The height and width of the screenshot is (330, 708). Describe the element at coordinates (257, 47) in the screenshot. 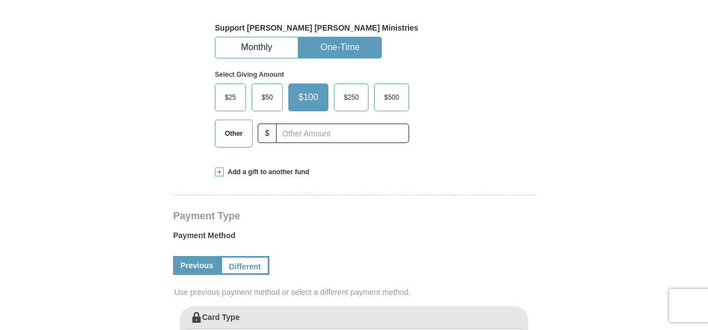

I see `button: Monthly` at that location.